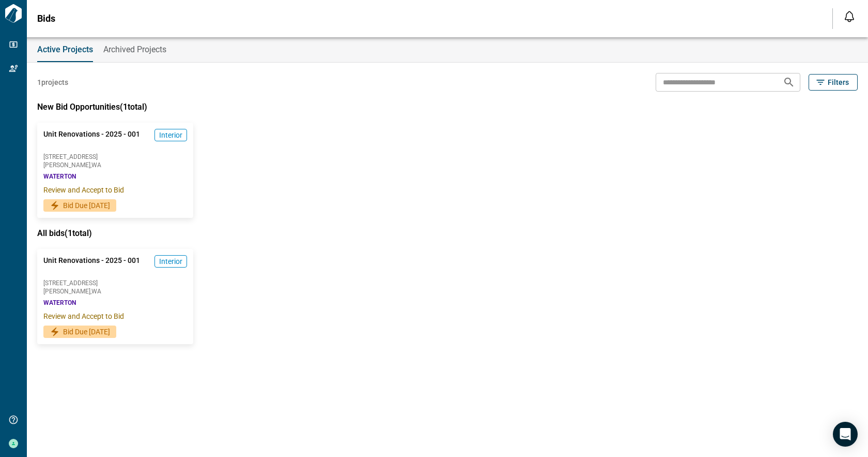 This screenshot has height=457, width=868. I want to click on button: Search projects, so click(789, 82).